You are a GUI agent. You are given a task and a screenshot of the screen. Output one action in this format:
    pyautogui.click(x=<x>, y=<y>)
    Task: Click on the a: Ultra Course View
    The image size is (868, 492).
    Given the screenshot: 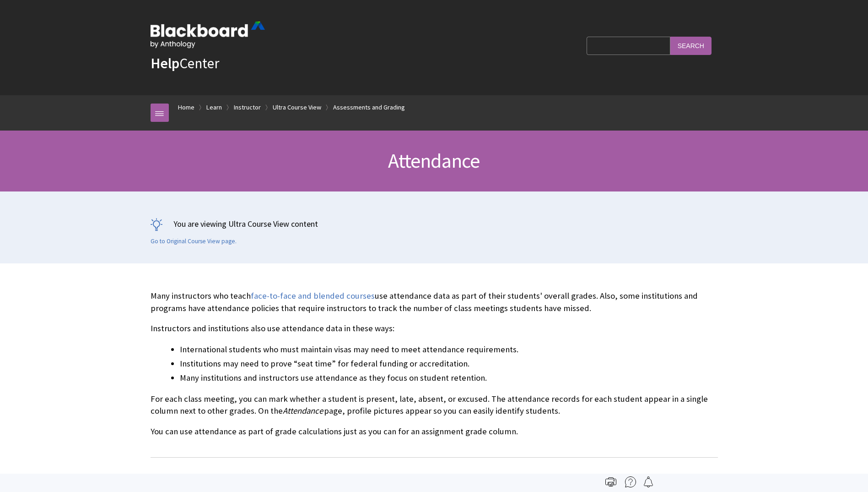 What is the action you would take?
    pyautogui.click(x=297, y=107)
    